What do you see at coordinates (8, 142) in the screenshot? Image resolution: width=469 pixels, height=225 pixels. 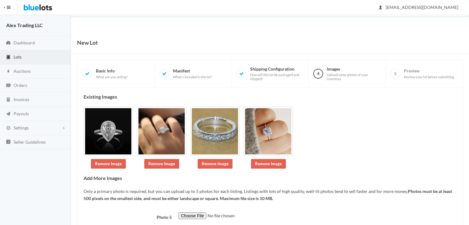 I see `ion-icon: list box` at bounding box center [8, 142].